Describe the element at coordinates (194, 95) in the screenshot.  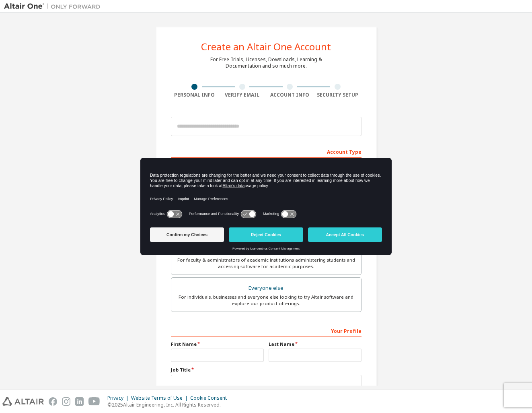
I see `div: Personal Info` at that location.